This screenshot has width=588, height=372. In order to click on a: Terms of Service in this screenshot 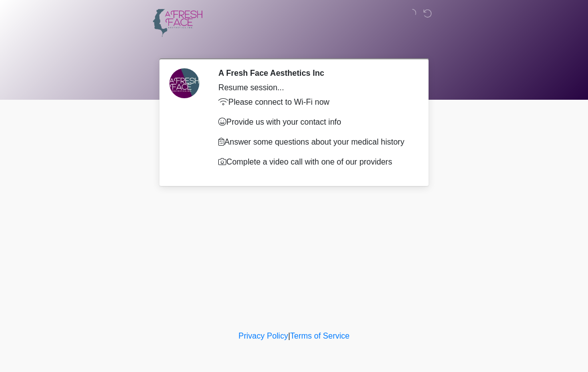, I will do `click(319, 336)`.